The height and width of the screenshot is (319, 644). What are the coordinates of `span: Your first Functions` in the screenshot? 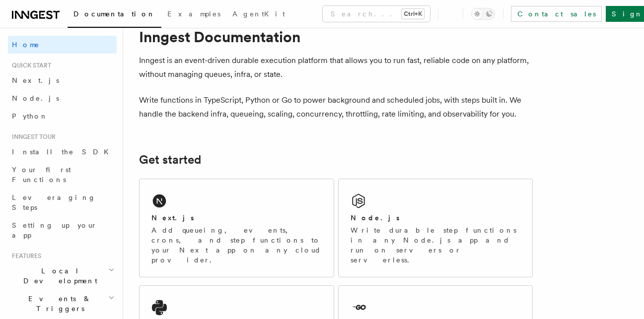 It's located at (41, 175).